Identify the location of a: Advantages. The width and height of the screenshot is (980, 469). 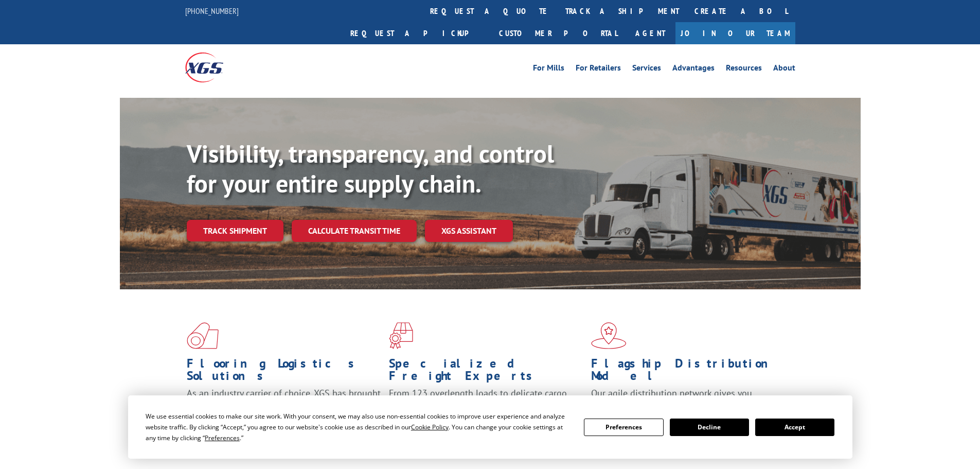
(694, 70).